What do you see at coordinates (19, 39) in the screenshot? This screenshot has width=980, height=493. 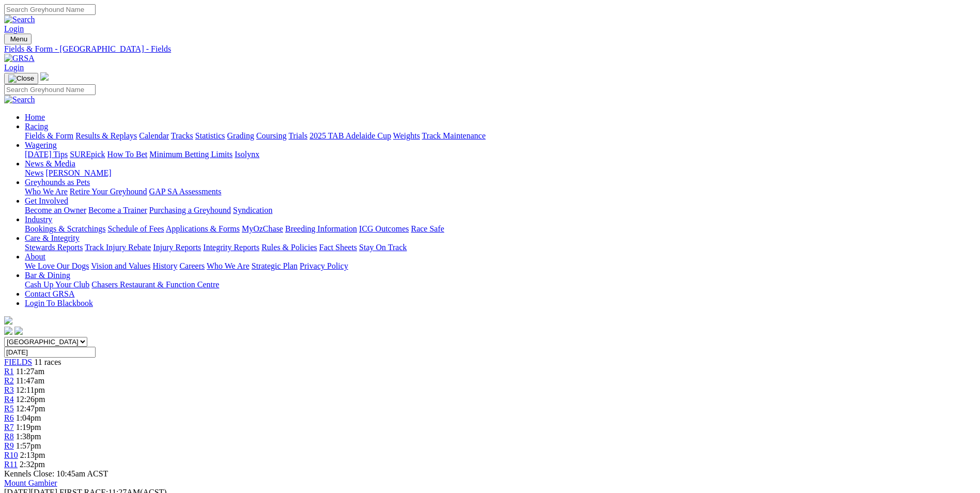 I see `span: Menu` at bounding box center [19, 39].